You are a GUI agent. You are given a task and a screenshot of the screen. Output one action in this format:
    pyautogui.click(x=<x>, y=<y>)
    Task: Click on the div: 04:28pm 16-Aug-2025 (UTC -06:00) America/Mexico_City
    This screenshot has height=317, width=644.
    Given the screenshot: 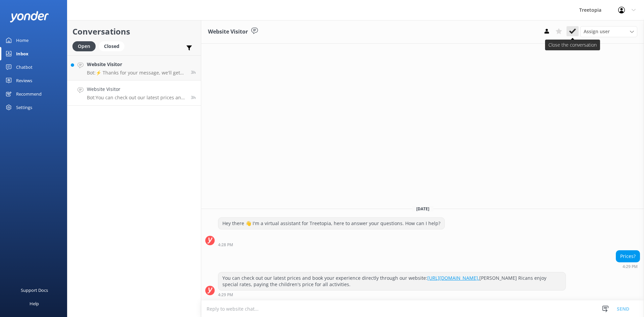 What is the action you would take?
    pyautogui.click(x=331, y=245)
    